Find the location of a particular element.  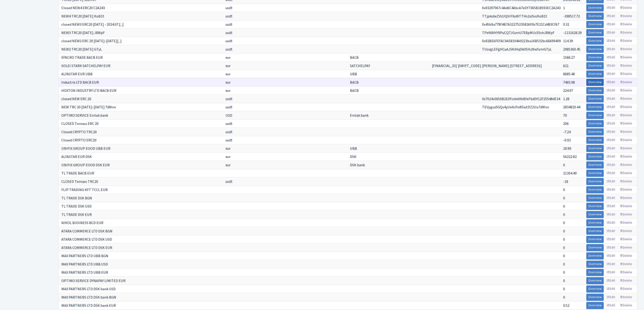

span: CLOSED Tomass ERC 20 is located at coordinates (80, 124).